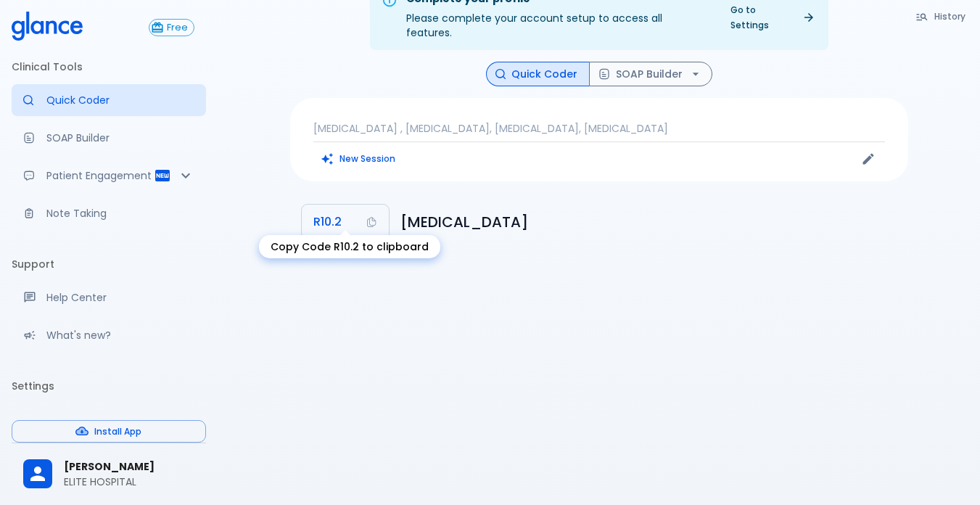  I want to click on button: Clears all inputs and results., so click(358, 158).